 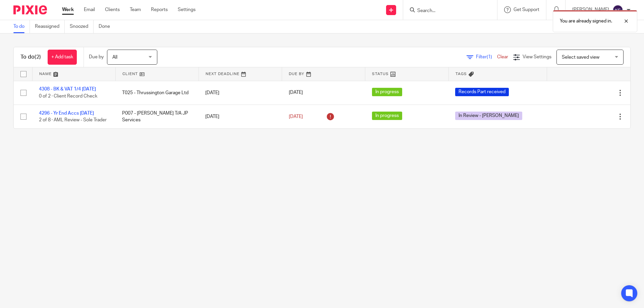 What do you see at coordinates (21, 26) in the screenshot?
I see `a: To do` at bounding box center [21, 26].